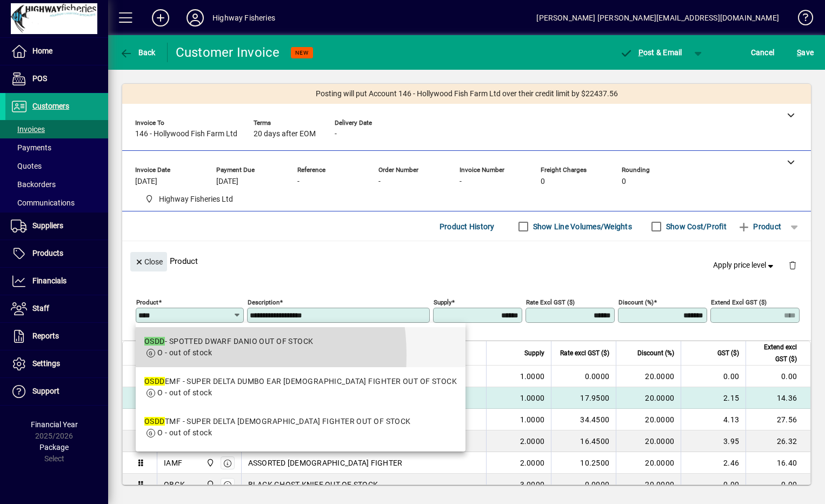 Image resolution: width=825 pixels, height=504 pixels. What do you see at coordinates (584, 485) in the screenshot?
I see `div: 0.0000` at bounding box center [584, 485].